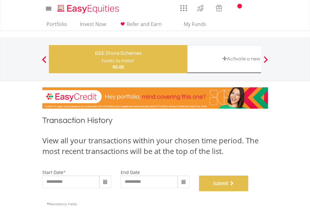  Describe the element at coordinates (200, 8) in the screenshot. I see `img: thrive-v2.svg` at that location.